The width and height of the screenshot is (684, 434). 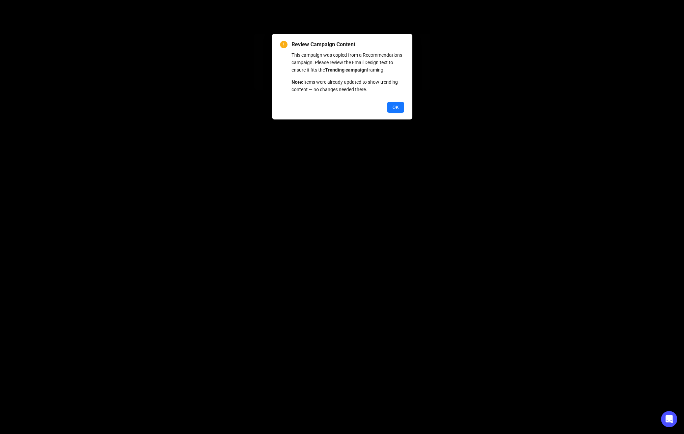 What do you see at coordinates (396, 107) in the screenshot?
I see `button: OK` at bounding box center [396, 107].